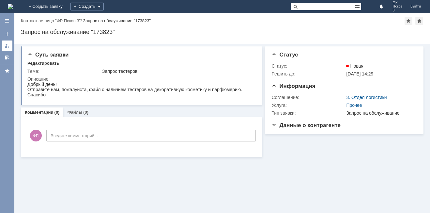 This screenshot has height=213, width=430. What do you see at coordinates (294, 86) in the screenshot?
I see `span: Информация` at bounding box center [294, 86].